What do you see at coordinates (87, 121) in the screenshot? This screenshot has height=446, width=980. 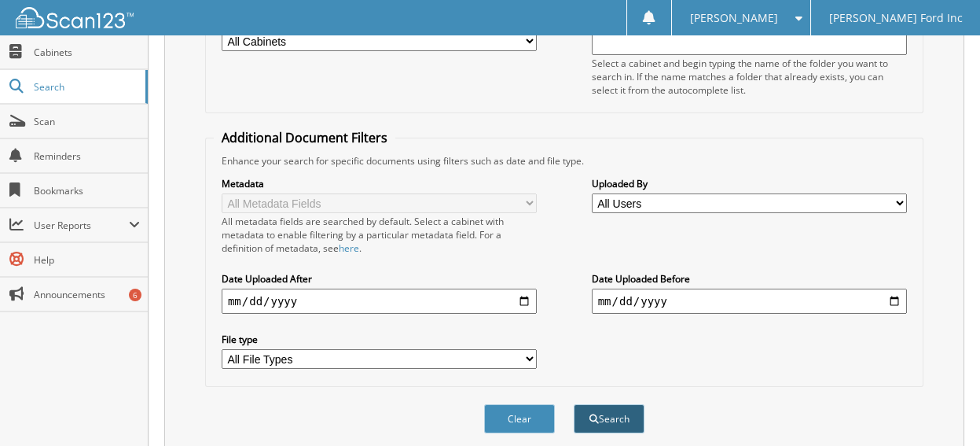 I see `span: Scan` at bounding box center [87, 121].